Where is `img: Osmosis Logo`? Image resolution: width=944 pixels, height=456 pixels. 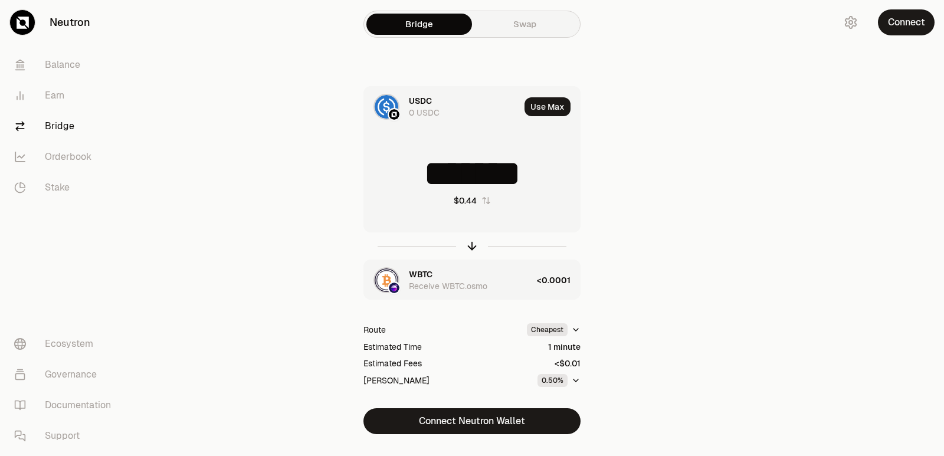 img: Osmosis Logo is located at coordinates (394, 288).